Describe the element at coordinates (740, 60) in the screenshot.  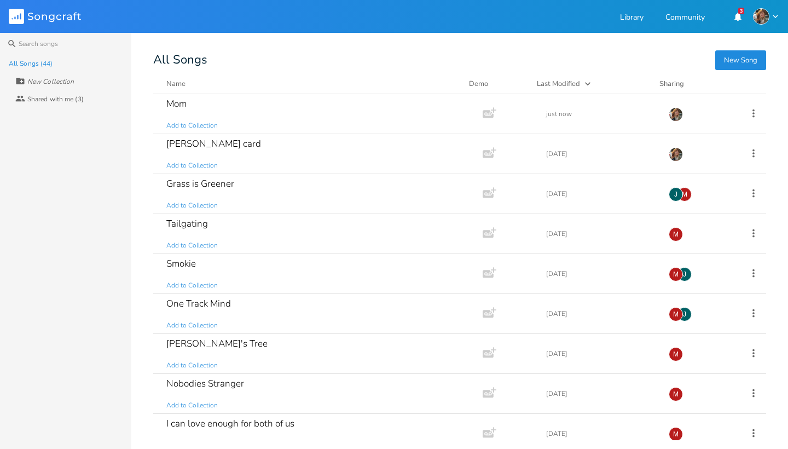
I see `button: New Song` at that location.